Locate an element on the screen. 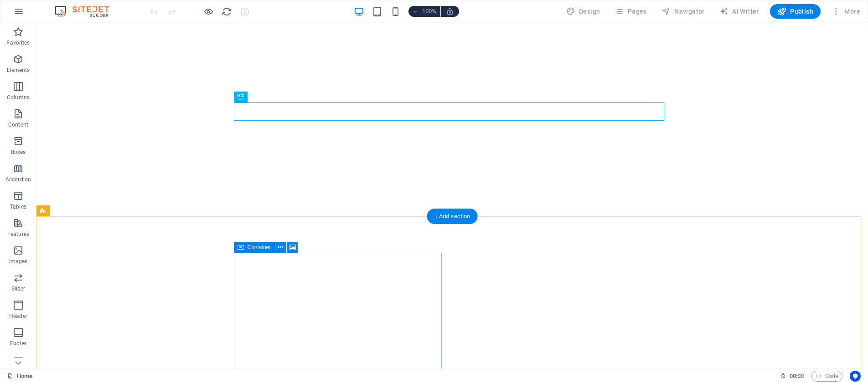 The height and width of the screenshot is (383, 868). p: Columns is located at coordinates (18, 97).